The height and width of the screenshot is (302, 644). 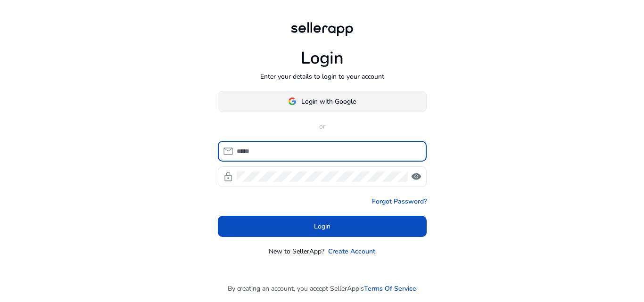 What do you see at coordinates (228, 151) in the screenshot?
I see `span: mail` at bounding box center [228, 151].